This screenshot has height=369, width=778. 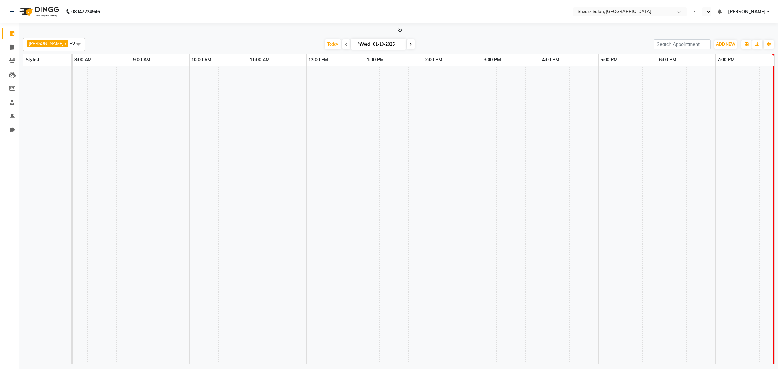 I want to click on a: 2:00 PM, so click(x=434, y=60).